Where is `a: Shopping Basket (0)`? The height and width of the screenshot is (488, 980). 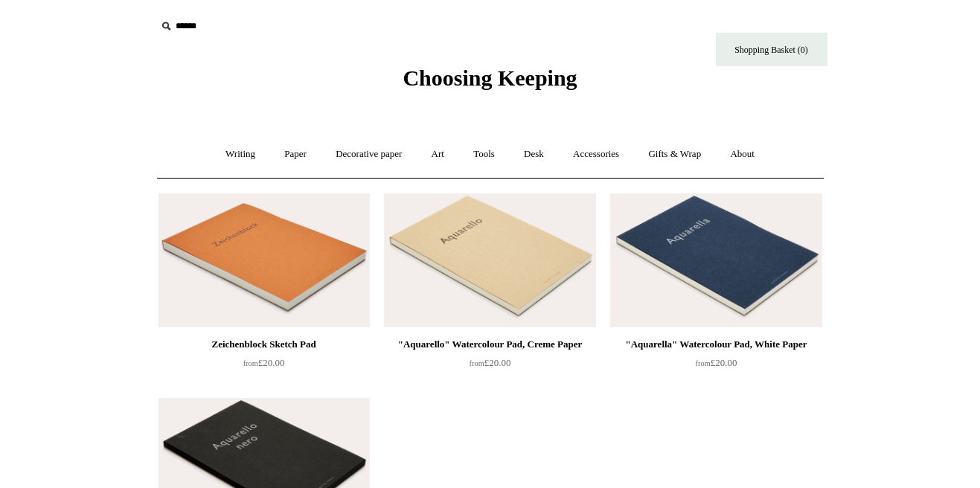 a: Shopping Basket (0) is located at coordinates (772, 49).